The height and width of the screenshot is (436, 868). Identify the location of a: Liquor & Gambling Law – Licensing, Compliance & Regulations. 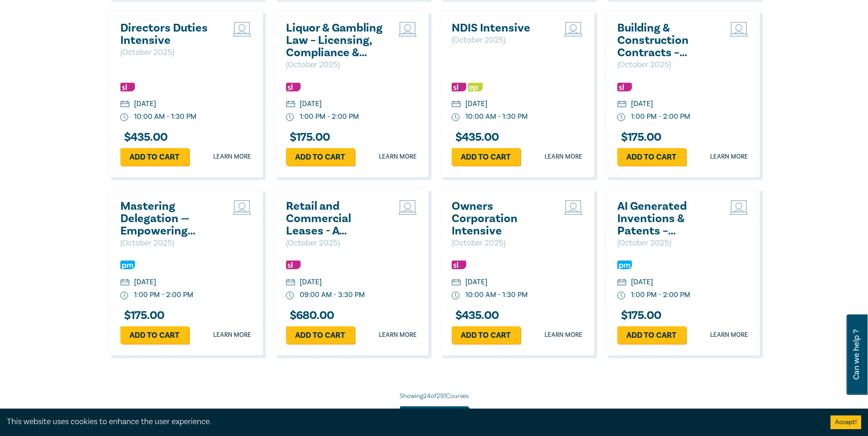
(335, 40).